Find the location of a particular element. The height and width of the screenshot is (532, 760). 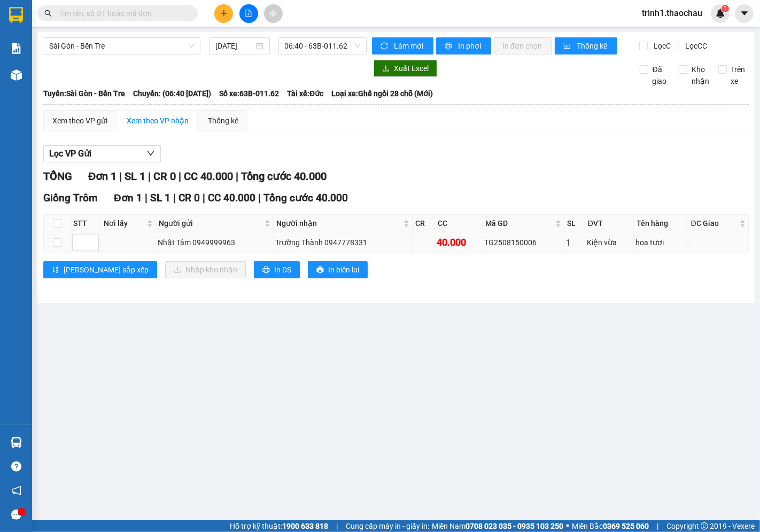

span: Đơn 1 is located at coordinates (102, 176).